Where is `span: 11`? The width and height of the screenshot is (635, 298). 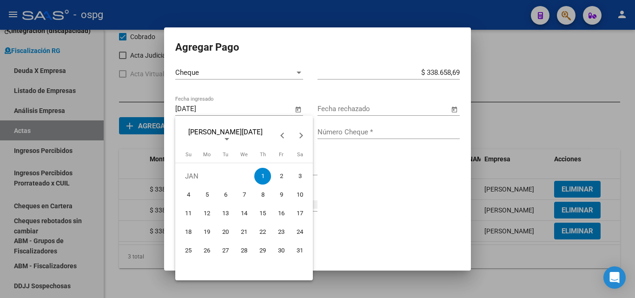
span: 11 is located at coordinates (188, 214).